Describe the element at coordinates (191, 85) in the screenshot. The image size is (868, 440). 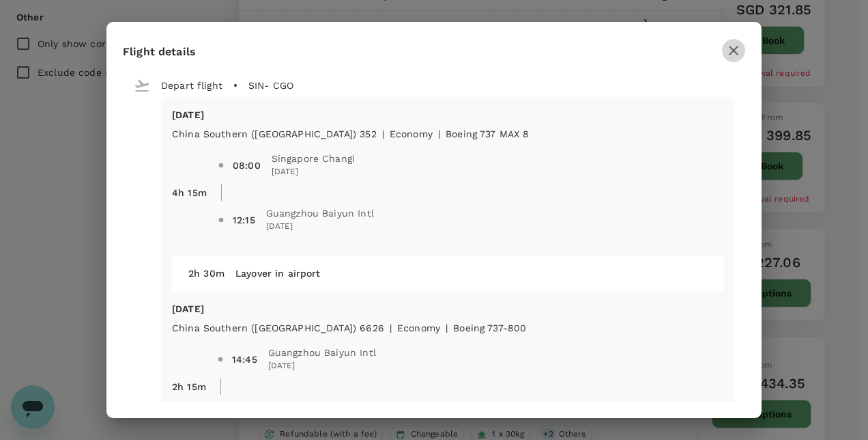
I see `p: Depart flight` at that location.